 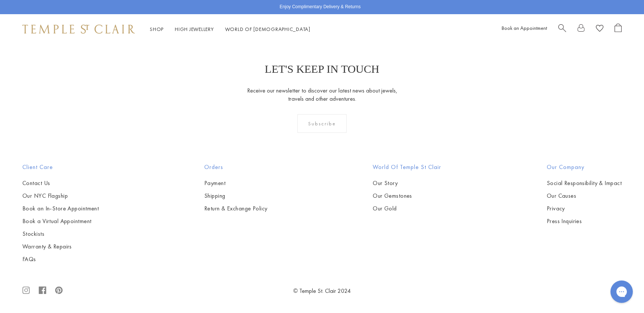 What do you see at coordinates (236, 196) in the screenshot?
I see `a: Shipping` at bounding box center [236, 196].